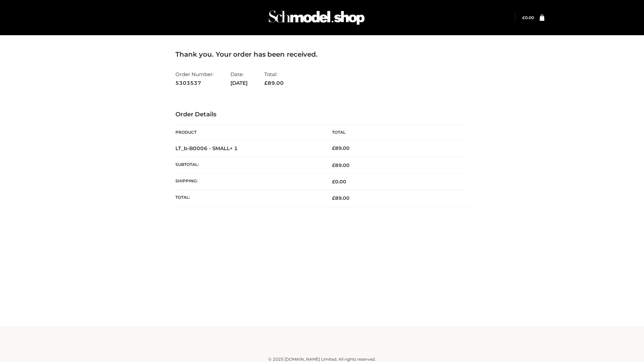 Image resolution: width=644 pixels, height=362 pixels. I want to click on th: Shipping:, so click(249, 182).